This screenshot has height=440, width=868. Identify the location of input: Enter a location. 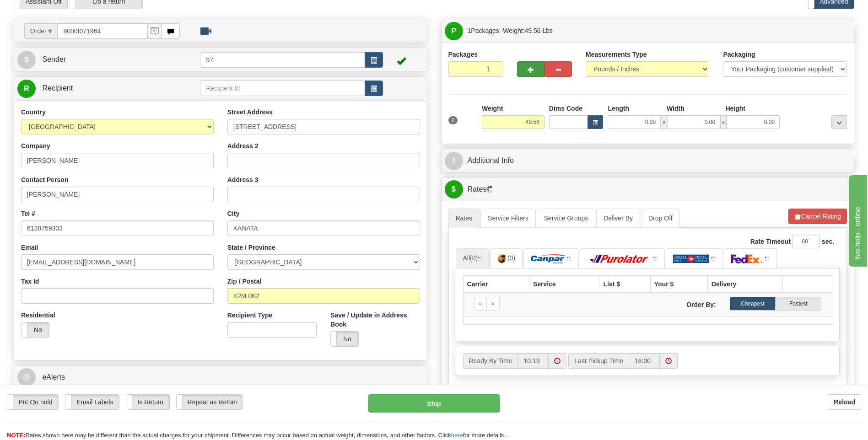
(323, 127).